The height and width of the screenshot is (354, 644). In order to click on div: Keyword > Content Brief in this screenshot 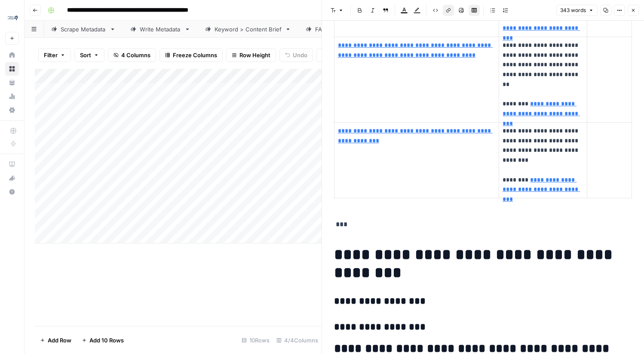, I will do `click(248, 29)`.